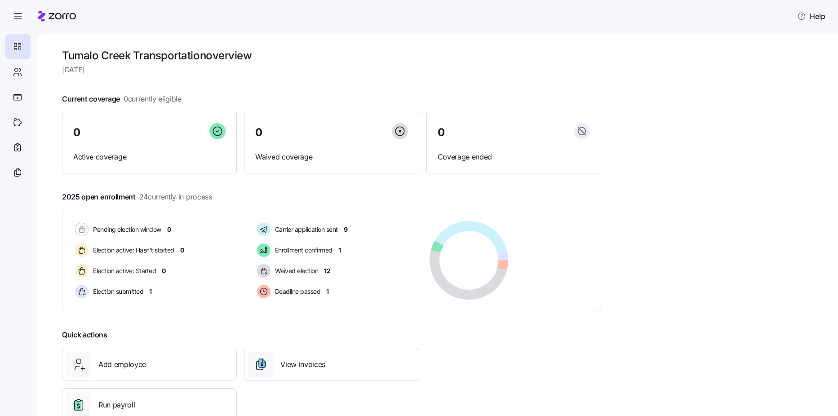 This screenshot has height=416, width=838. I want to click on span: Election active: Hasn't started, so click(132, 250).